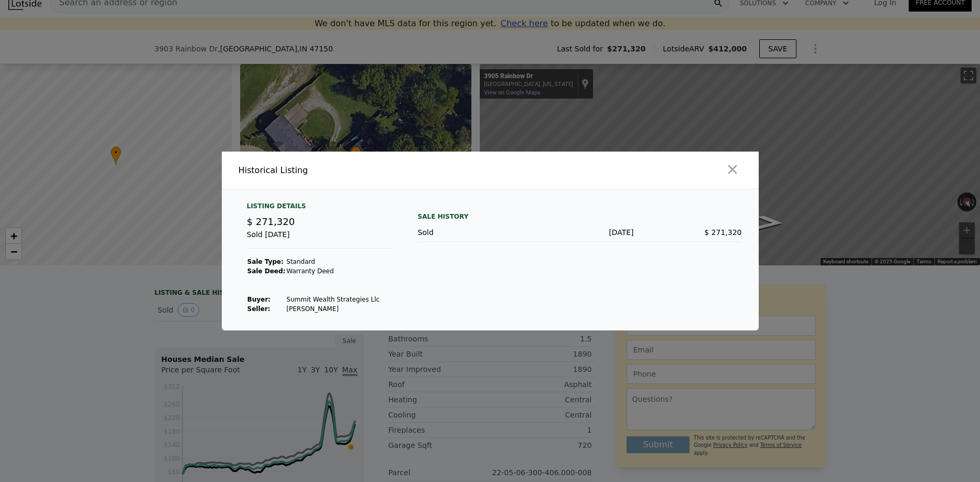 This screenshot has width=980, height=482. What do you see at coordinates (267, 271) in the screenshot?
I see `strong: Sale Deed:` at bounding box center [267, 271].